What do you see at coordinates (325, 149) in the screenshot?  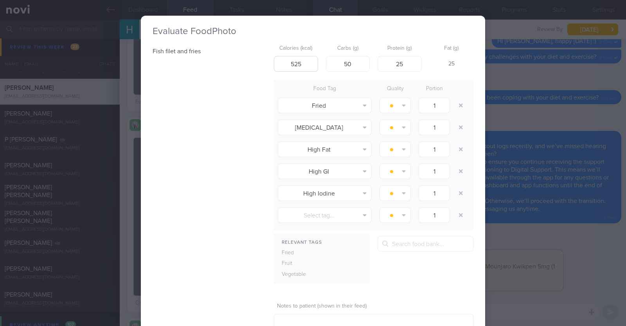 I see `button: High Fat` at bounding box center [325, 149].